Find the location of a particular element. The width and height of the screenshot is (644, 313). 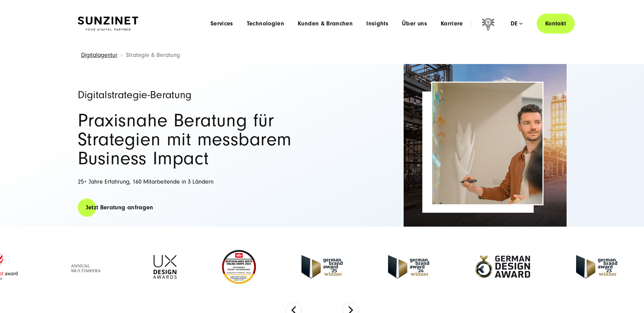

img: German Brand Award 2023 Winner - fullservice digital agentur SUNZINET is located at coordinates (596, 267).